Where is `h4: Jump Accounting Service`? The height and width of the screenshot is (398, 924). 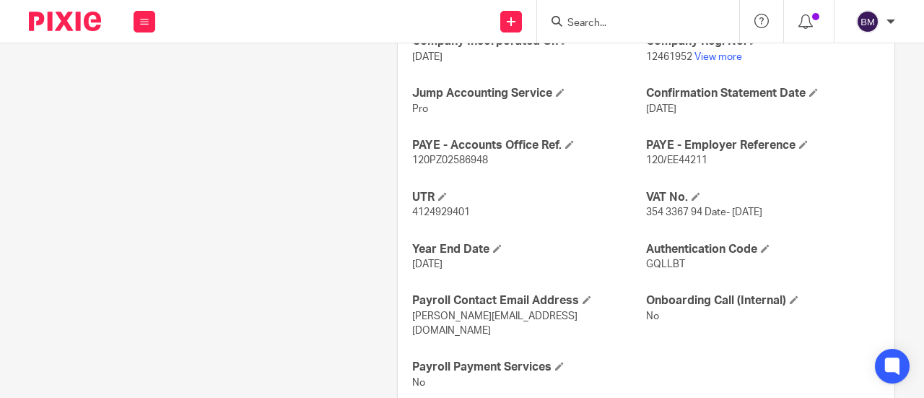
h4: Jump Accounting Service is located at coordinates (529, 93).